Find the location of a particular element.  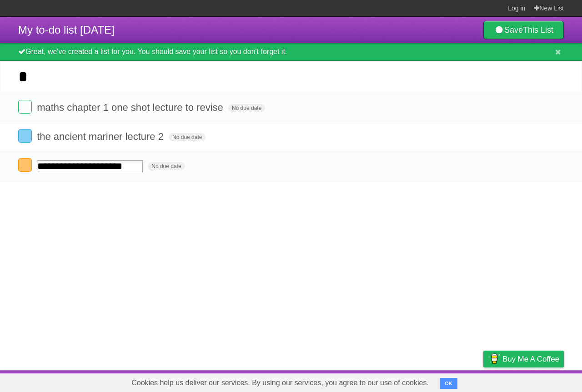

span: the ancient mariner lecture 2 is located at coordinates (101, 136).